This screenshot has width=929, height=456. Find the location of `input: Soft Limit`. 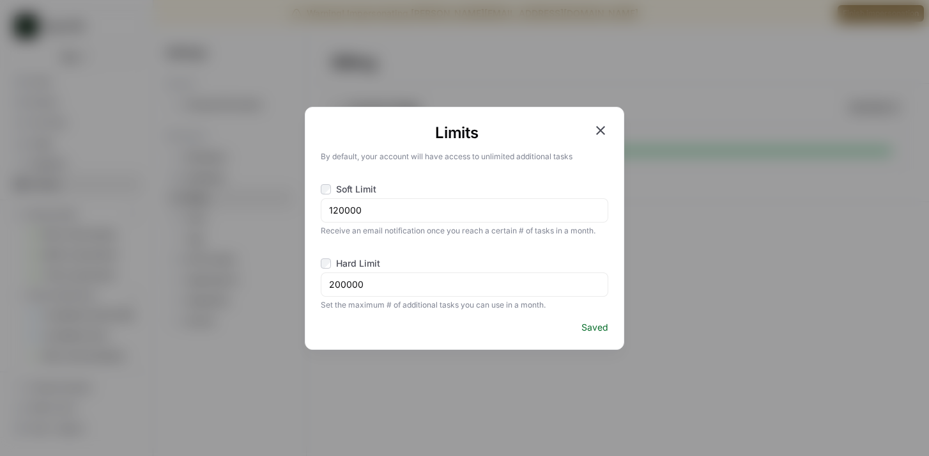

input: Soft Limit is located at coordinates (326, 189).